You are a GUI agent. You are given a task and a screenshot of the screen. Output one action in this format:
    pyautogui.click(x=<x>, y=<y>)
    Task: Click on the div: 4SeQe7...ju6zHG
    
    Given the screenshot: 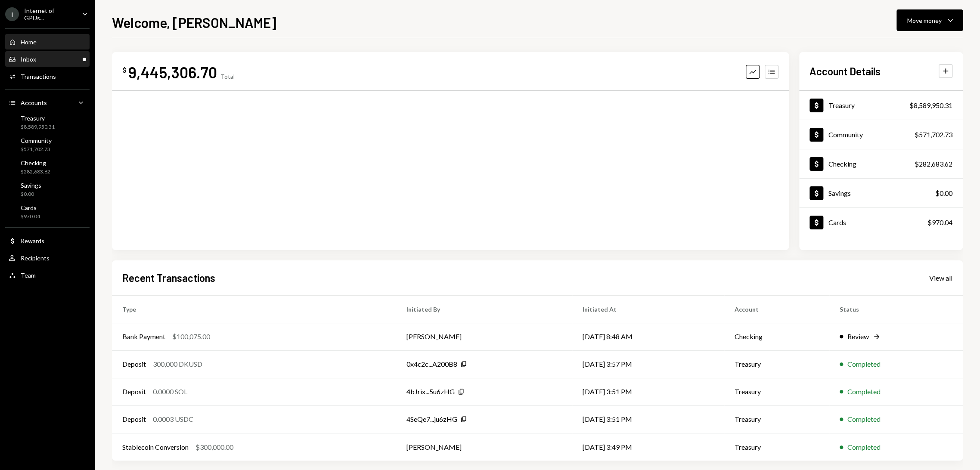 What is the action you would take?
    pyautogui.click(x=432, y=419)
    